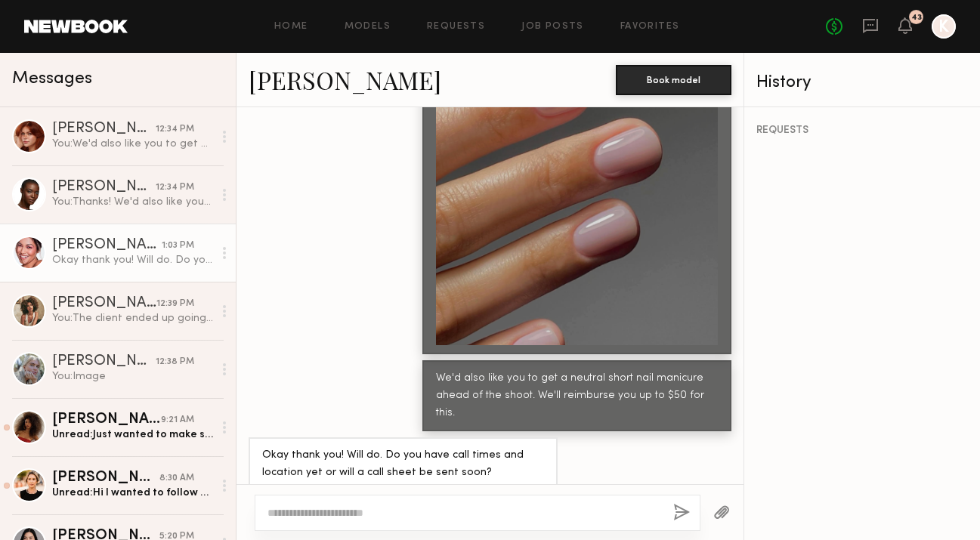 The image size is (980, 540). I want to click on div: 43, so click(916, 17).